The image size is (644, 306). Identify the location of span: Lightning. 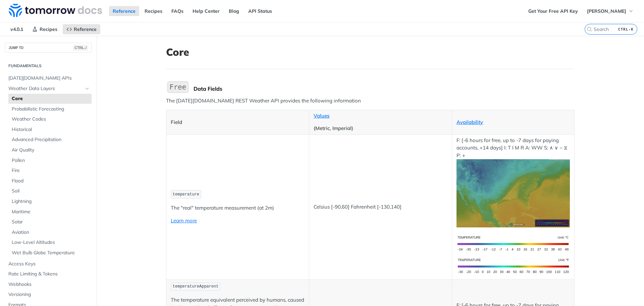
(51, 201).